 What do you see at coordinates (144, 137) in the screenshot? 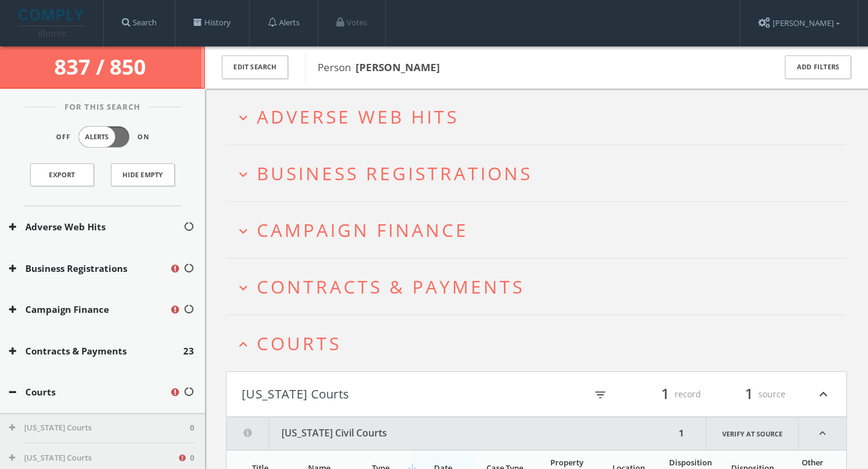
I see `span: On` at bounding box center [144, 137].